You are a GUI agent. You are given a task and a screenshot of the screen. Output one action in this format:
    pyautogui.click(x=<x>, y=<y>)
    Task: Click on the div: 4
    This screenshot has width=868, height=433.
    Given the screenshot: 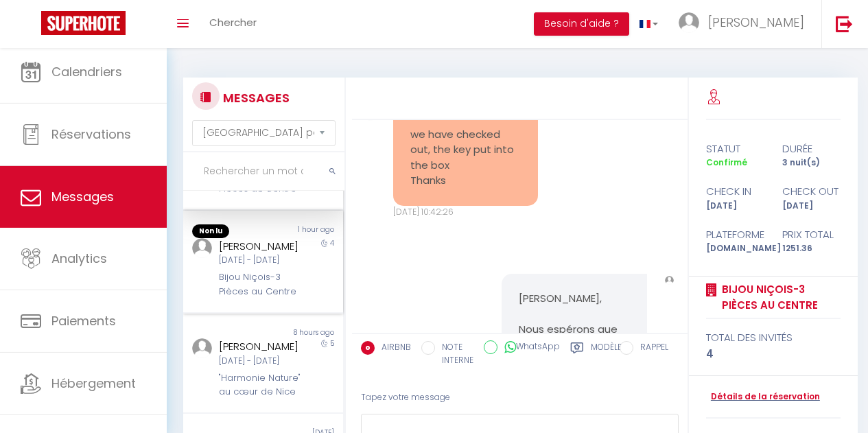 What is the action you would take?
    pyautogui.click(x=774, y=354)
    